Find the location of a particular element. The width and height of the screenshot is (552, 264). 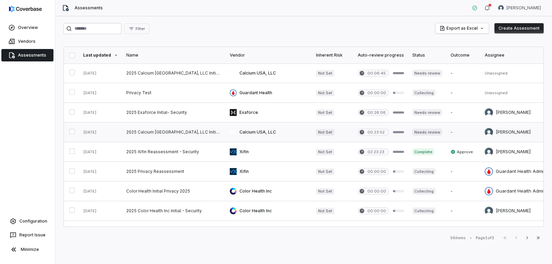

button: Minimize is located at coordinates (27, 249).